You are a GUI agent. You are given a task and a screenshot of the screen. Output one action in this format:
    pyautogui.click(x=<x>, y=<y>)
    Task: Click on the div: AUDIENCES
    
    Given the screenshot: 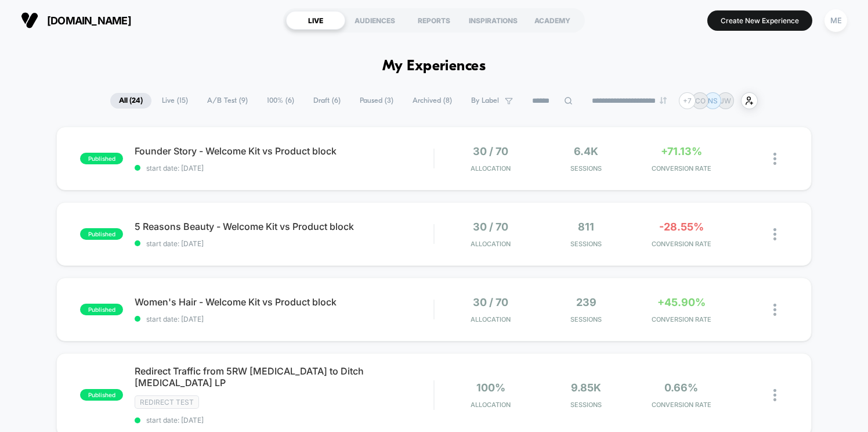 What is the action you would take?
    pyautogui.click(x=375, y=20)
    